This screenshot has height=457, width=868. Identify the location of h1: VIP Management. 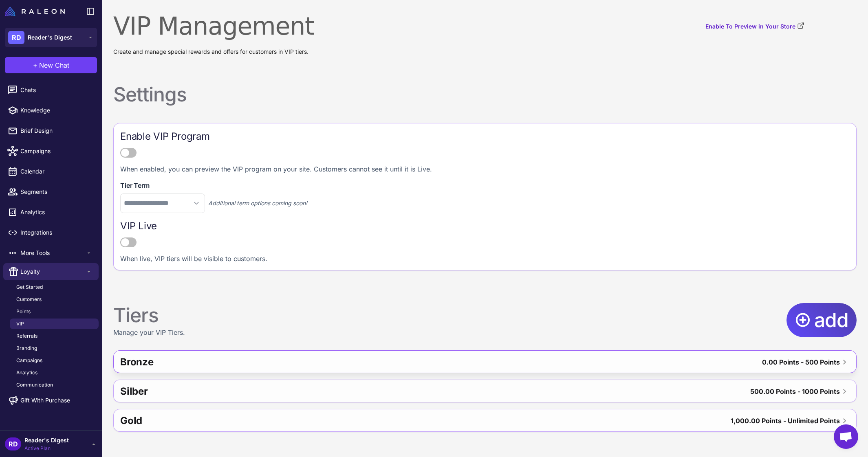
(213, 26).